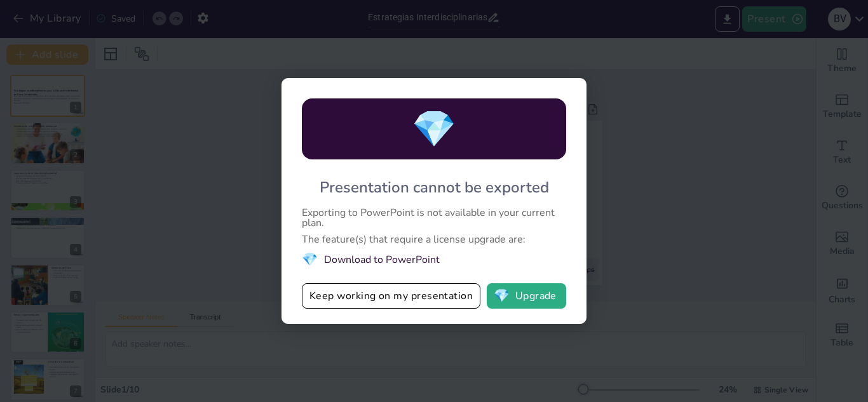 Image resolution: width=868 pixels, height=402 pixels. What do you see at coordinates (434, 188) in the screenshot?
I see `div: Presentation cannot be exported` at bounding box center [434, 188].